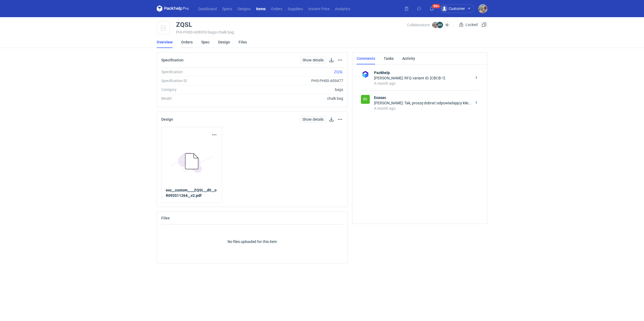  Describe the element at coordinates (423, 73) in the screenshot. I see `strong: Packhelp` at that location.